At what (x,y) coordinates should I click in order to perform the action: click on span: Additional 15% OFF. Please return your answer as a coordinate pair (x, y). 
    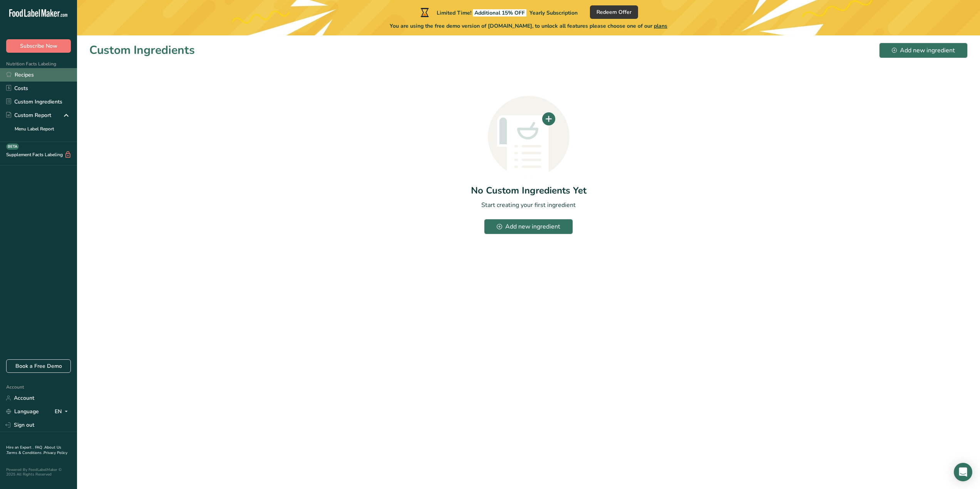
    Looking at the image, I should click on (500, 12).